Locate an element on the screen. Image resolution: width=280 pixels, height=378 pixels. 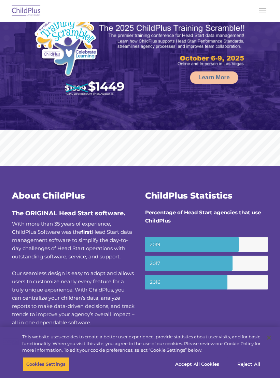
span: The ORIGINAL Head Start software. is located at coordinates (69, 213).